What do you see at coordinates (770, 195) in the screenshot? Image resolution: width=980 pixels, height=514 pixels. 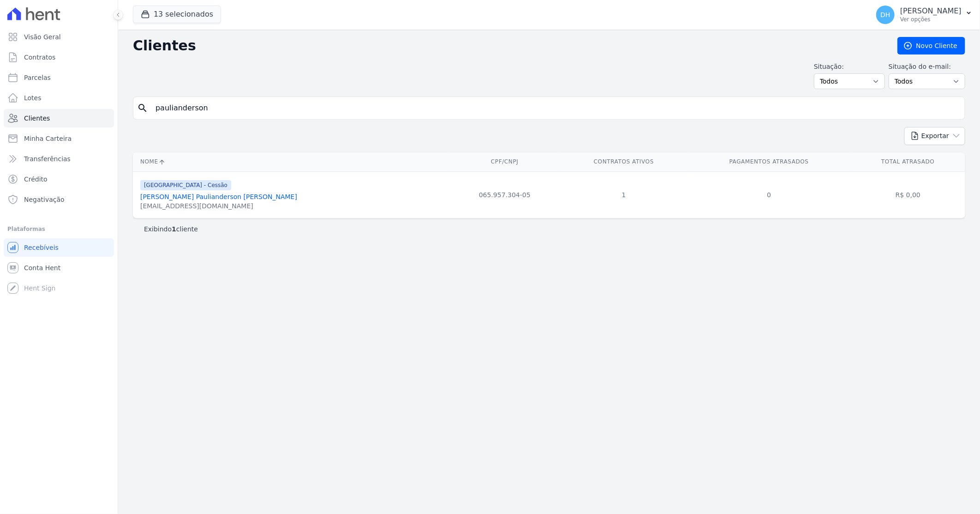 I see `td: 0` at bounding box center [770, 195].